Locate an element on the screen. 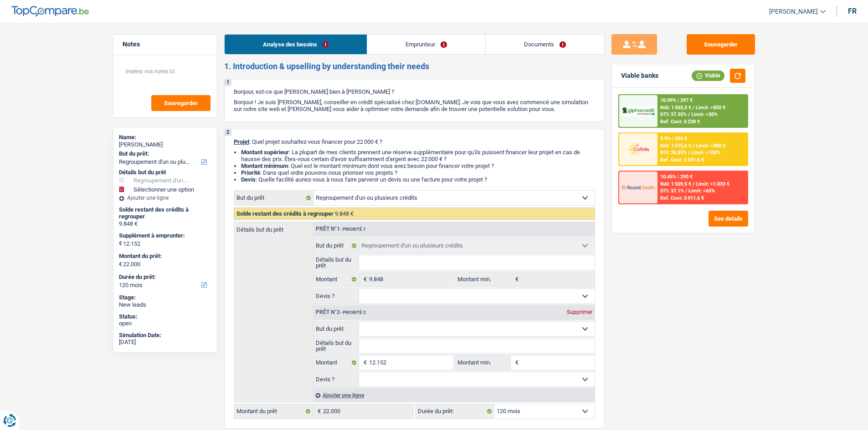 This screenshot has width=868, height=430. span: Projet is located at coordinates (241, 142).